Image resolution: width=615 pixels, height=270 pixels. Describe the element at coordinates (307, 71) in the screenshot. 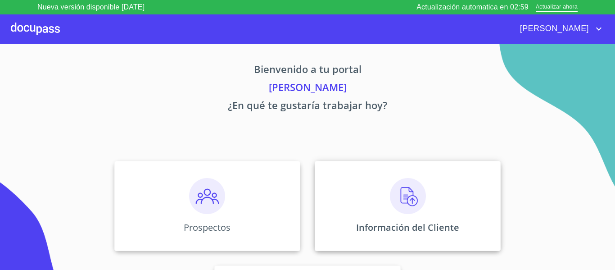

I see `p: Bienvenido a tu portal` at that location.